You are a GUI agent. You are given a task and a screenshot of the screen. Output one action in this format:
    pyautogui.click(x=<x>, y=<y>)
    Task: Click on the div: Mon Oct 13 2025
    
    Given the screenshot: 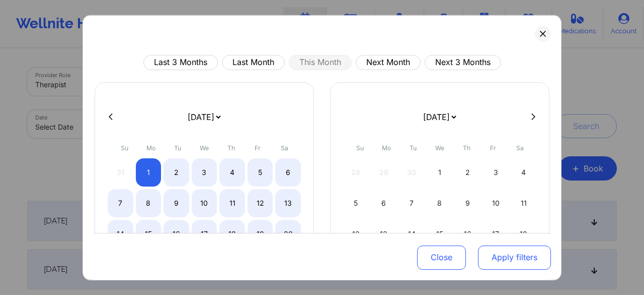 What is the action you would take?
    pyautogui.click(x=384, y=234)
    